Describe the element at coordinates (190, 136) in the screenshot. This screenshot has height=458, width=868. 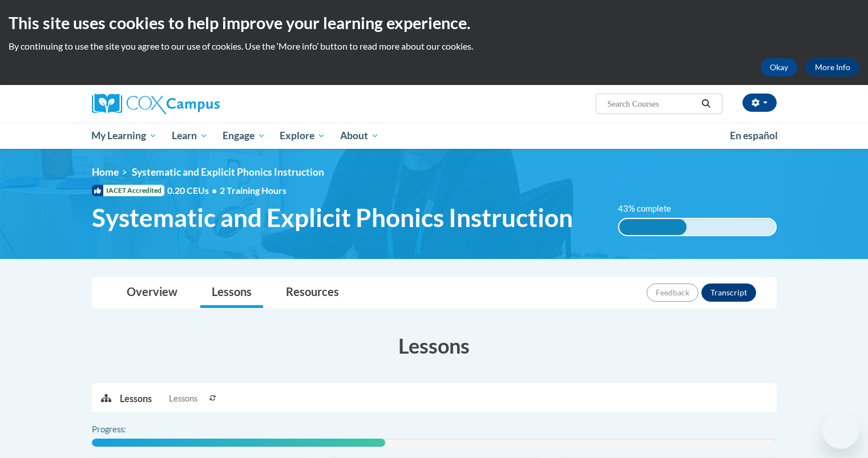
I see `a: Learn` at that location.